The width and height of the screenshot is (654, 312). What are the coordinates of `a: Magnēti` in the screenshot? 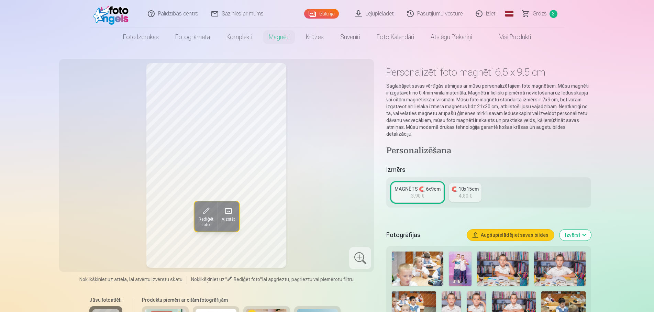 It's located at (279, 37).